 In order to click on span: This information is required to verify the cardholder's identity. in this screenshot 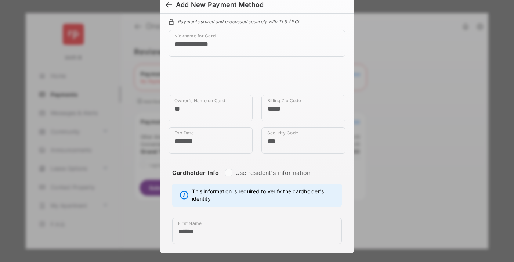, I will do `click(265, 195)`.